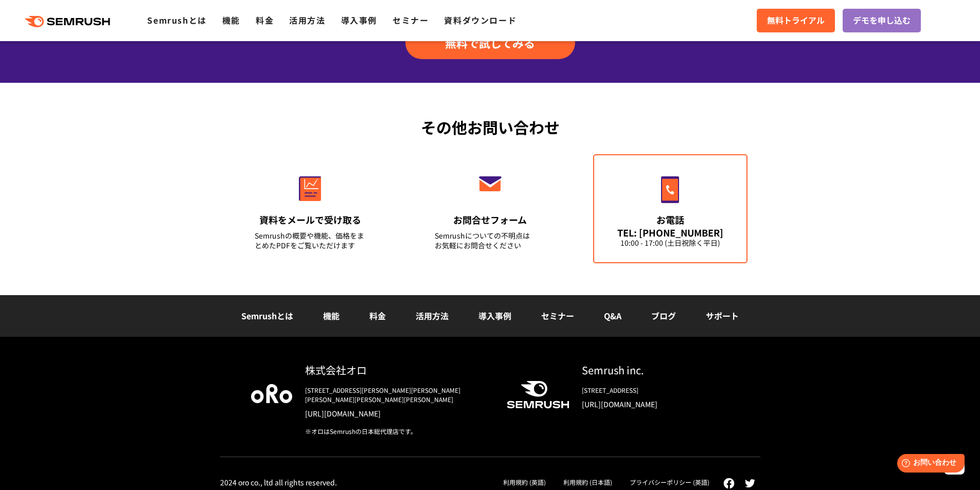 The width and height of the screenshot is (980, 490). Describe the element at coordinates (796, 20) in the screenshot. I see `span: 無料トライアル` at that location.